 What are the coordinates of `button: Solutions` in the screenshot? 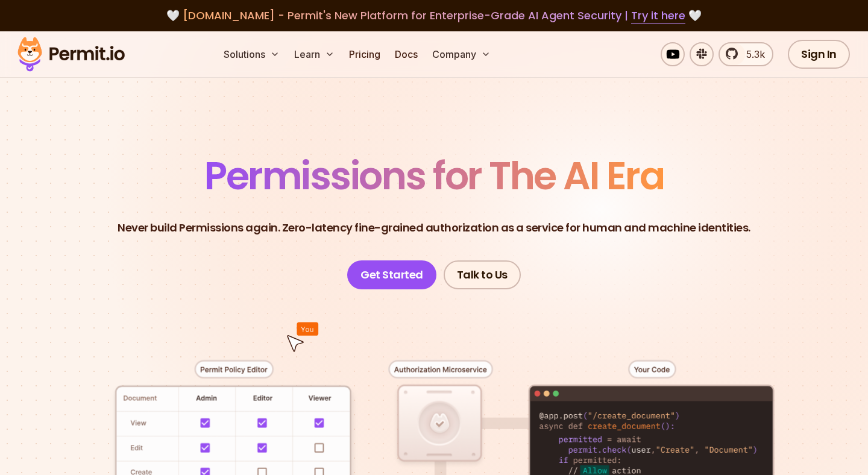 It's located at (252, 54).